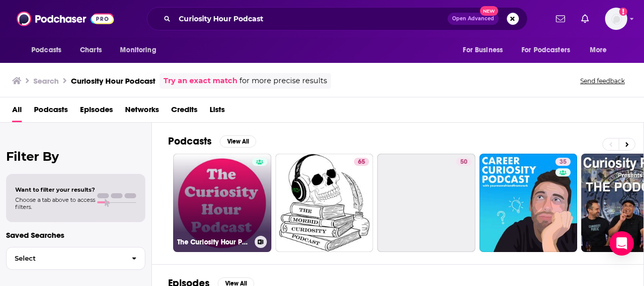  I want to click on a: Lists, so click(217, 111).